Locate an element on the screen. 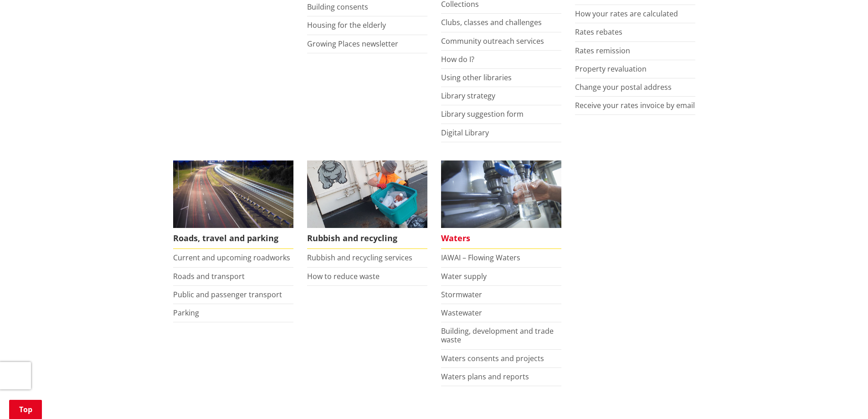  a: How your rates are calculated is located at coordinates (626, 13).